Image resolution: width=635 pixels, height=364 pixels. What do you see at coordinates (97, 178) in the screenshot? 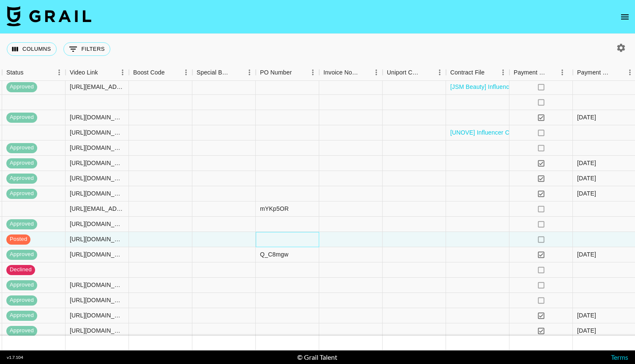
I see `div: https://www.tiktok.com/@urbaewinnie/video/7556942150131535107` at bounding box center [97, 178].